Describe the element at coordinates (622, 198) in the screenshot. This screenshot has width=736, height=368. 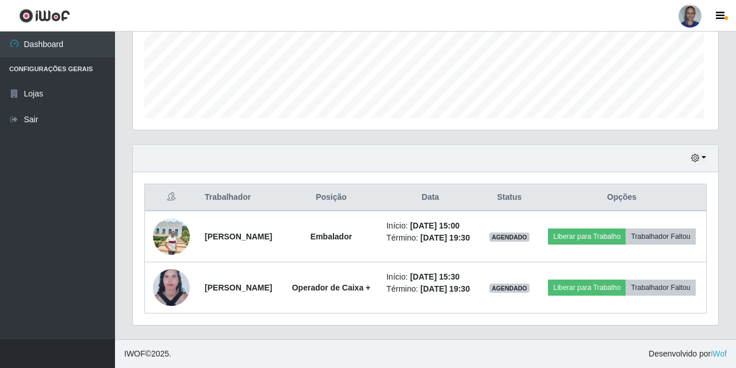
I see `th: Opções` at that location.